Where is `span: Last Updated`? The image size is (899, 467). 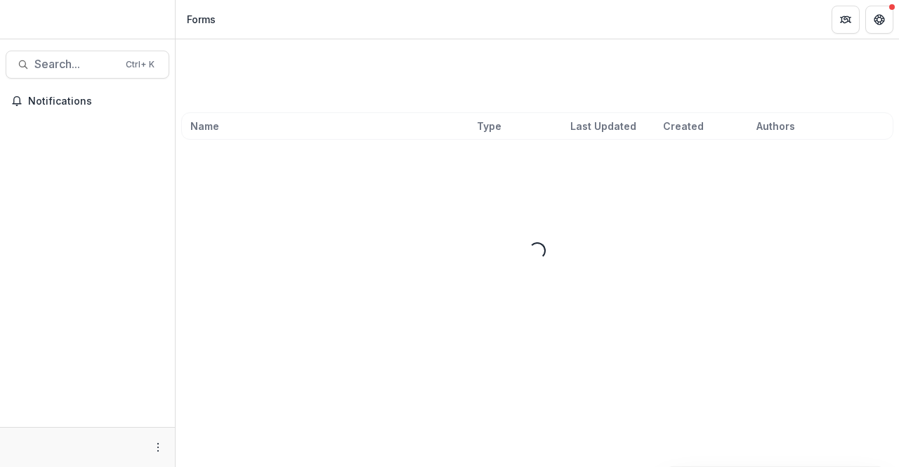
span: Last Updated is located at coordinates (603, 126).